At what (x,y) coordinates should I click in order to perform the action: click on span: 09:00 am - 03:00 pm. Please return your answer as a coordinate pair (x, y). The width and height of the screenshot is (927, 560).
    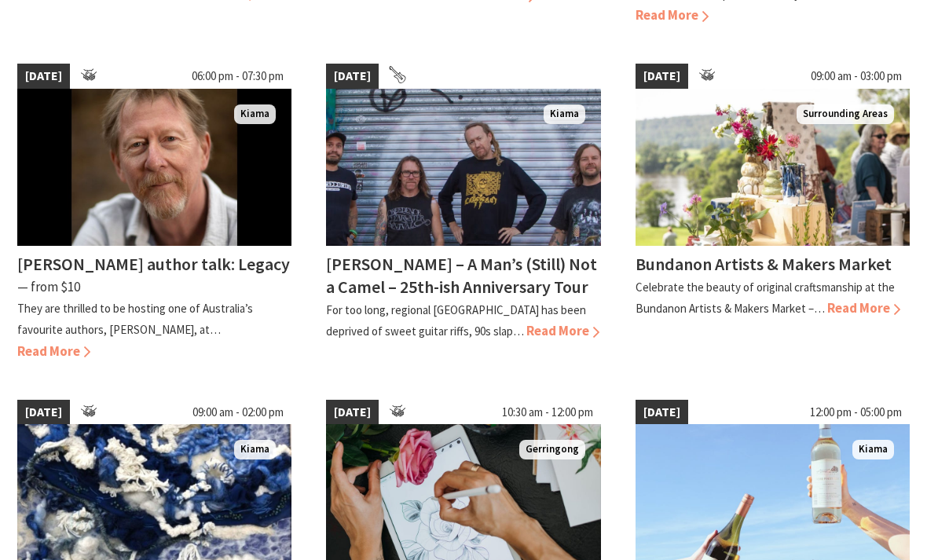
    Looking at the image, I should click on (856, 76).